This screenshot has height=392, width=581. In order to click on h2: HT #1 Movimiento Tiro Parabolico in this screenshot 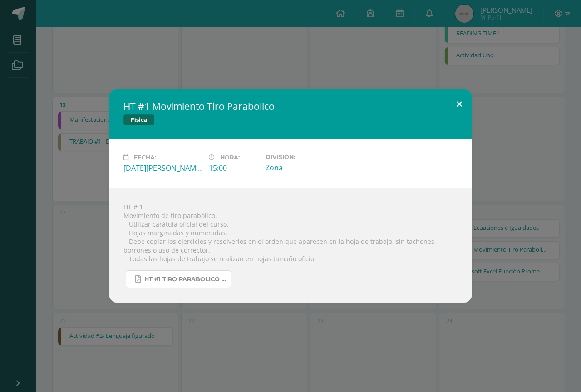, I will do `click(291, 106)`.